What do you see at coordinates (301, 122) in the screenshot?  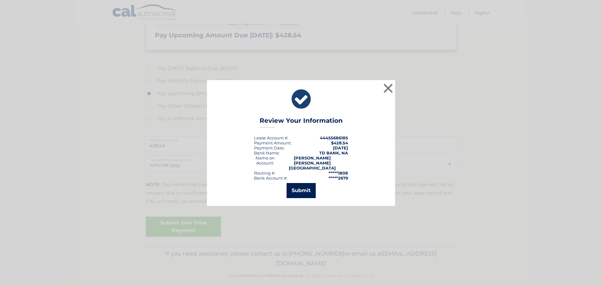 I see `h3: Review Your Information` at bounding box center [301, 122].